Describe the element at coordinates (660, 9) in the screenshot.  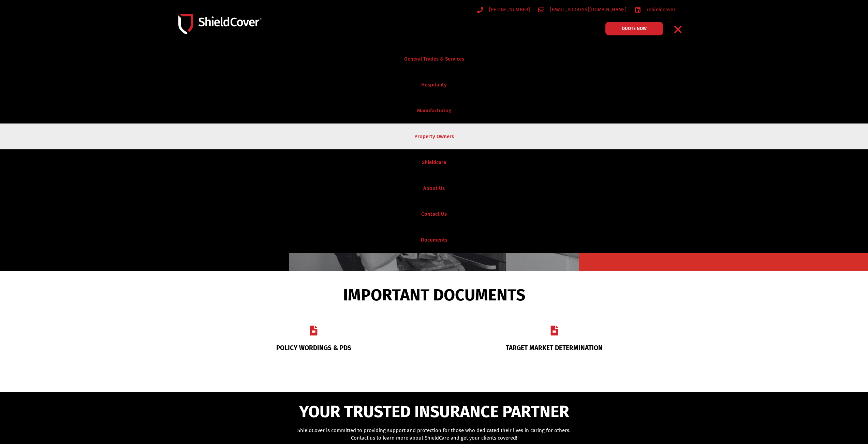
I see `span: /shieldcover` at that location.